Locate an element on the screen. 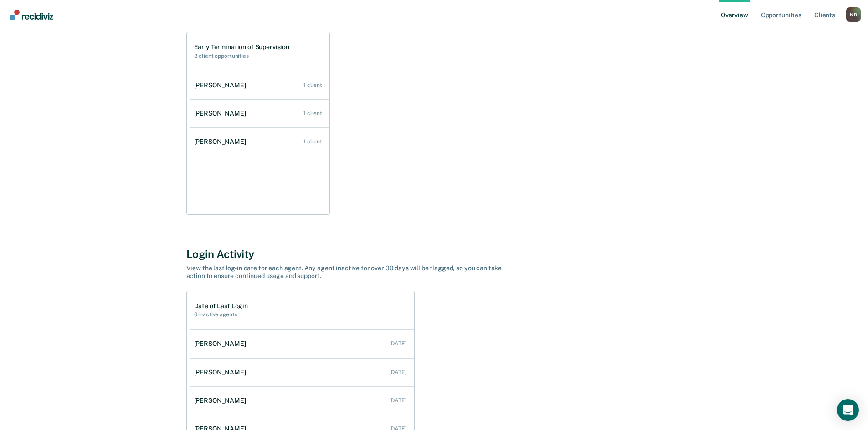  h1: Early Termination of Supervision is located at coordinates (242, 47).